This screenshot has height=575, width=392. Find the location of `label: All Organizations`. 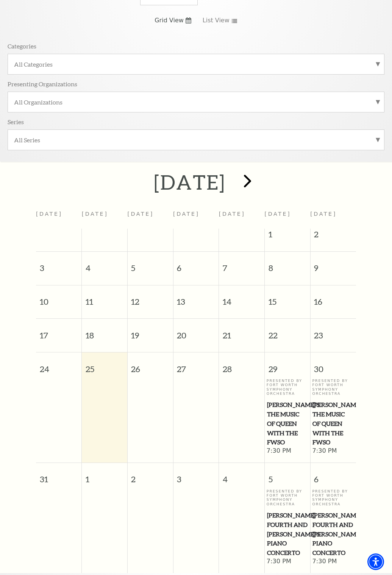

label: All Organizations is located at coordinates (196, 102).